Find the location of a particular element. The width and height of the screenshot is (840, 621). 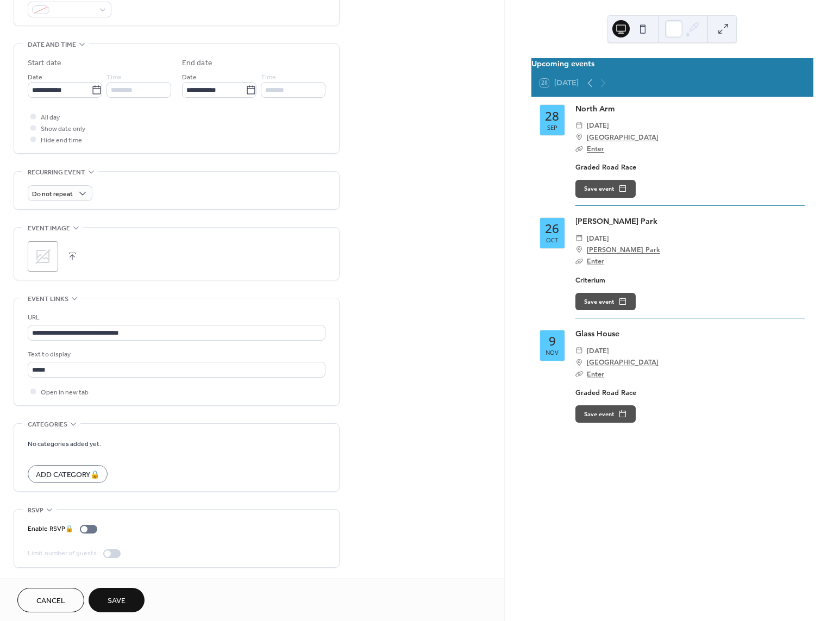

div: 9 is located at coordinates (552, 341).